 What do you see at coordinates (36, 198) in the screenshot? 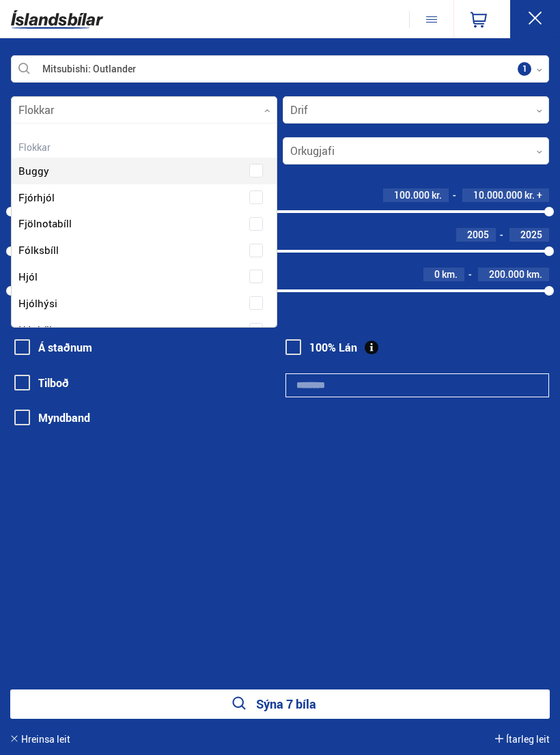
I see `span: Fjórhjól` at bounding box center [36, 198].